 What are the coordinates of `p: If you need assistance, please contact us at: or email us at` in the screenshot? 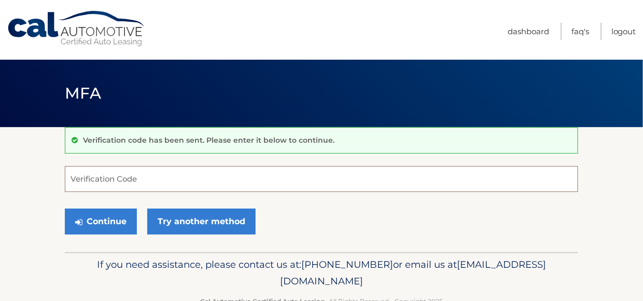 It's located at (321, 273).